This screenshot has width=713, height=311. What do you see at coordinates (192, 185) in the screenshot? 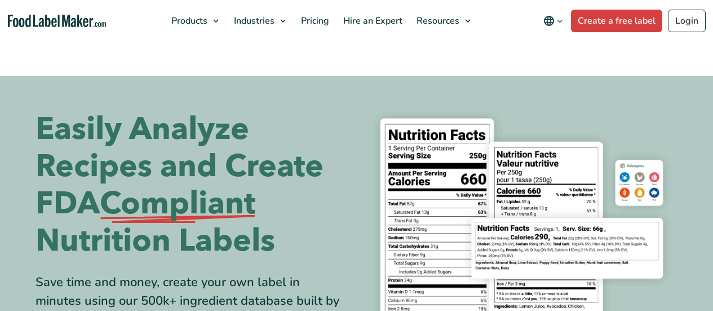
I see `h1: Easily Analyze Recipes and Create FDA Nutrition Labels` at bounding box center [192, 185].